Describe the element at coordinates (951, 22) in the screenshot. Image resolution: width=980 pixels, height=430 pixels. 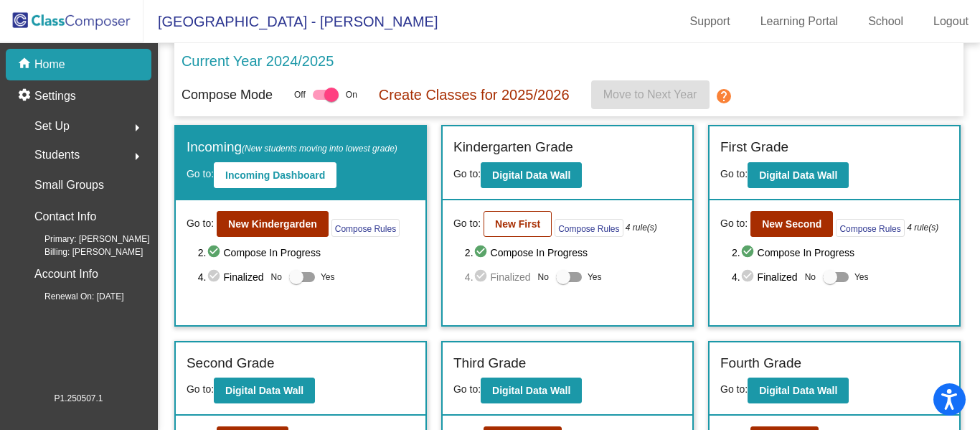
I see `a: Logout` at that location.